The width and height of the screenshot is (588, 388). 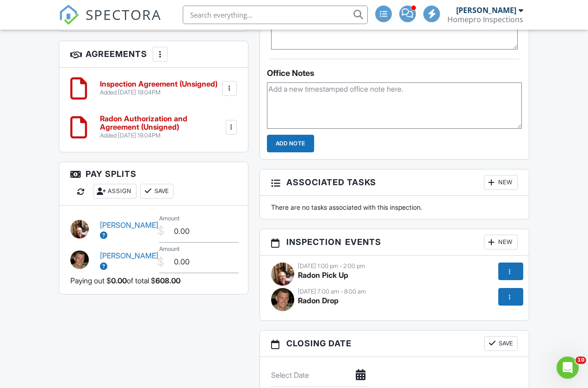 What do you see at coordinates (115, 191) in the screenshot?
I see `div: Assign` at bounding box center [115, 191].